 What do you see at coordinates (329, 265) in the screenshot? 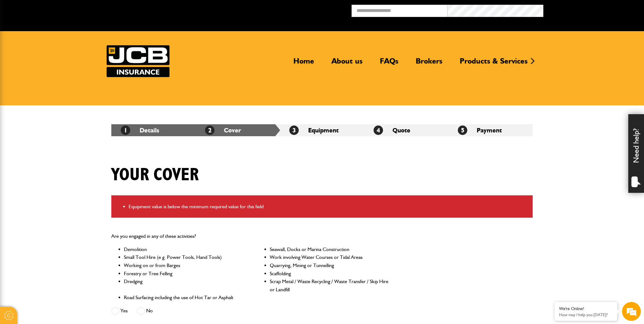
I see `li: Quarrying, Mining or Tunnelling` at bounding box center [329, 265].